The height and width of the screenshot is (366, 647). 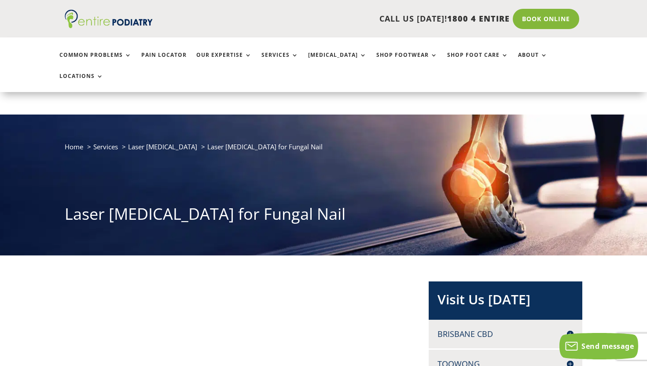 What do you see at coordinates (599, 346) in the screenshot?
I see `button: Send message` at bounding box center [599, 346].